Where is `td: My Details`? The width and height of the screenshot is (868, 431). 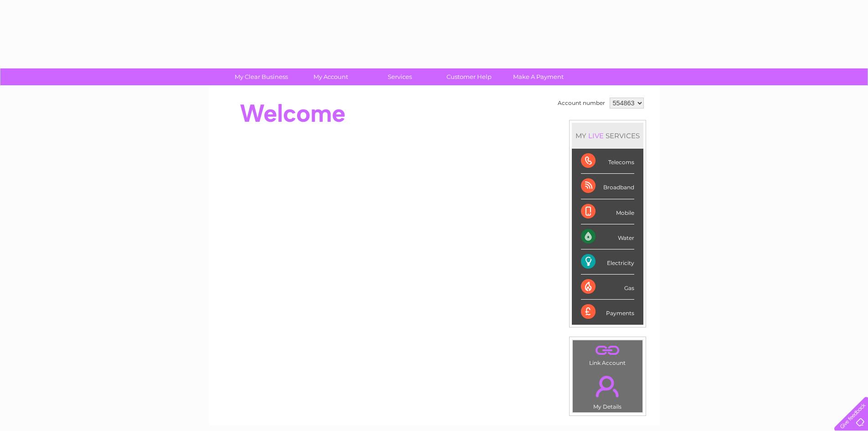
td: My Details is located at coordinates (608, 390).